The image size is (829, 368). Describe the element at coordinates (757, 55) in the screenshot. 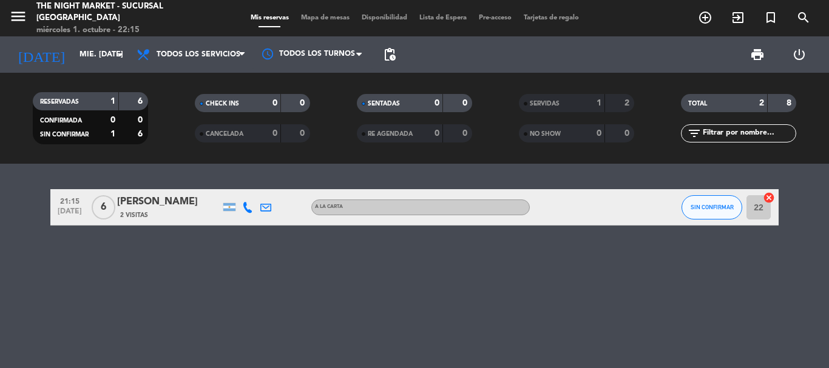

I see `span: print` at that location.